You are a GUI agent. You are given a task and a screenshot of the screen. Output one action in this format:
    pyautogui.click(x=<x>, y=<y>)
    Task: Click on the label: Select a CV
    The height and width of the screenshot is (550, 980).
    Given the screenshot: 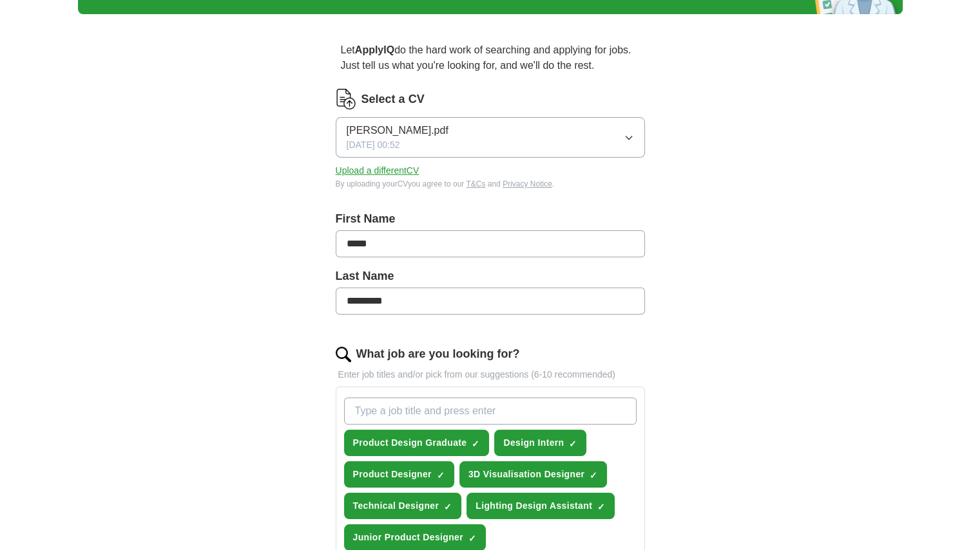 What is the action you would take?
    pyautogui.click(x=393, y=99)
    